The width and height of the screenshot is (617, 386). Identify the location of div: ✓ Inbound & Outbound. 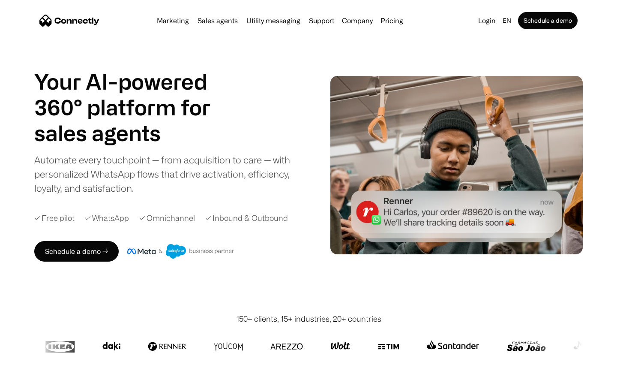
(246, 218).